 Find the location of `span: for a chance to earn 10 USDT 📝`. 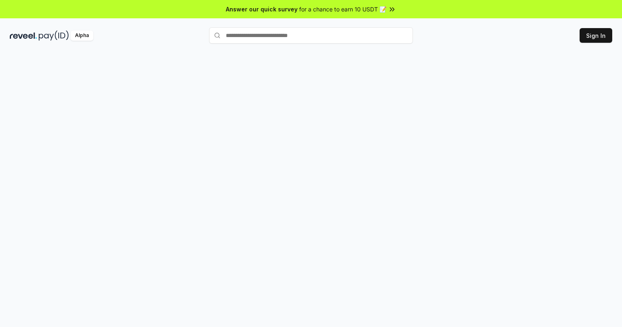

span: for a chance to earn 10 USDT 📝 is located at coordinates (343, 9).